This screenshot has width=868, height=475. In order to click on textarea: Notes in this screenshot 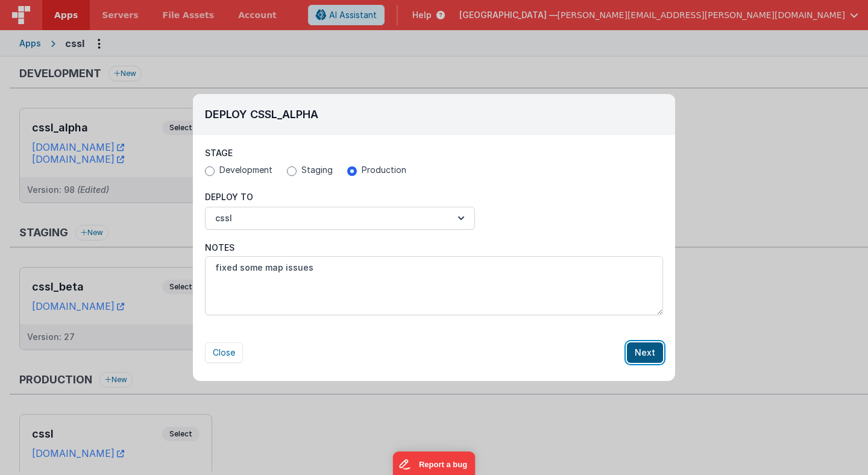, I will do `click(434, 286)`.